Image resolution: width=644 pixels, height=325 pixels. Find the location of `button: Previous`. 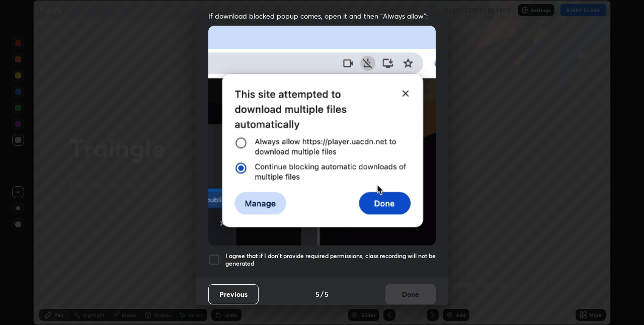

button: Previous is located at coordinates (234, 295).